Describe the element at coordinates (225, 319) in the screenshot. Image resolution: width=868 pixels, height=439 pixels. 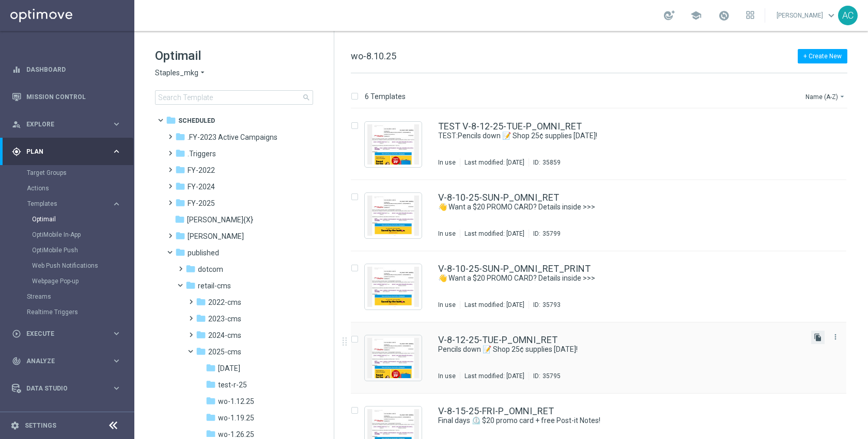
I see `span: 2023-cms` at that location.